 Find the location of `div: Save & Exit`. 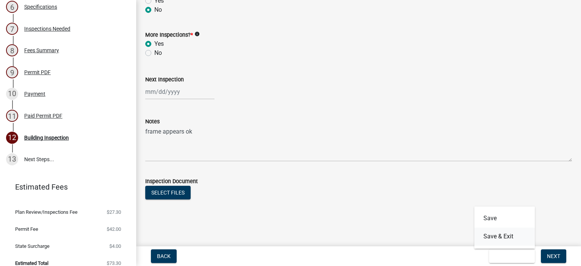

div: Save & Exit is located at coordinates (505, 227).